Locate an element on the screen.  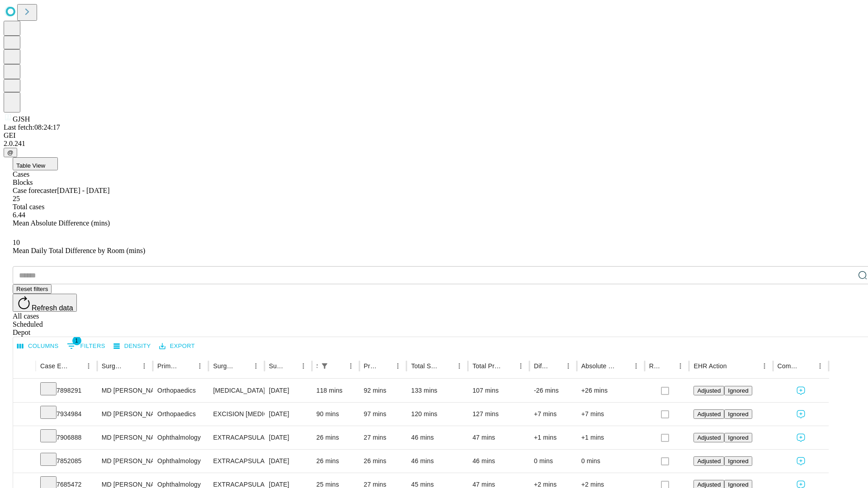
div: Case Epic Id is located at coordinates (54, 366).